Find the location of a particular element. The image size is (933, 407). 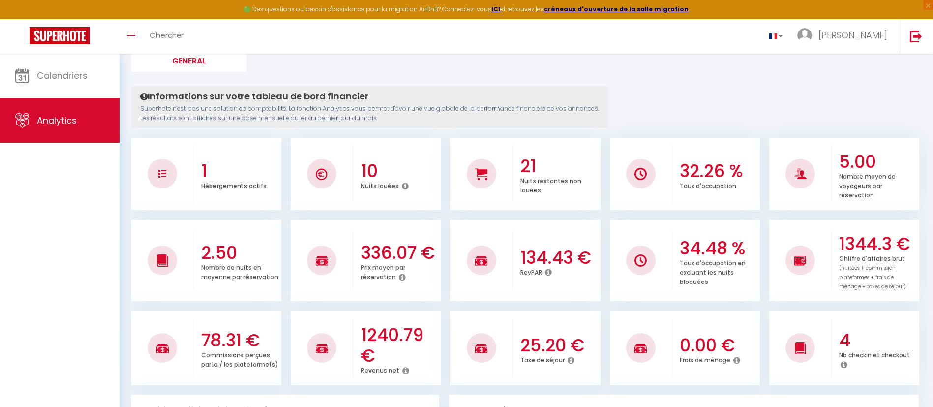

p: Superhote n'est pas une solution de comptabilité. La fonction Analytics vous permet d'avoir une v... is located at coordinates (369, 114).